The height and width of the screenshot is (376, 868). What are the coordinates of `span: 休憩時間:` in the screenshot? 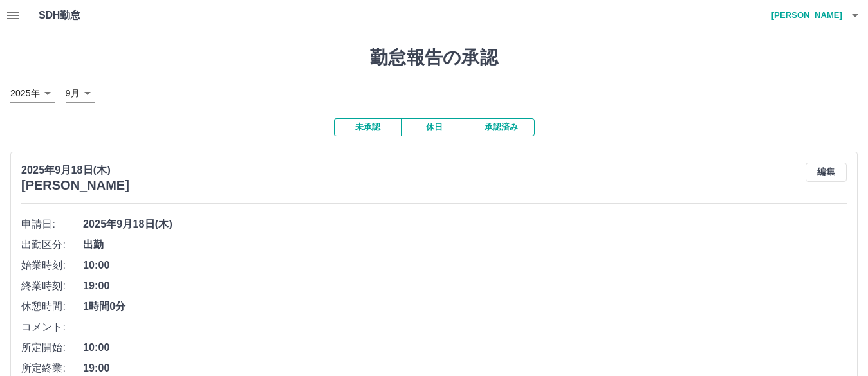 It's located at (52, 306).